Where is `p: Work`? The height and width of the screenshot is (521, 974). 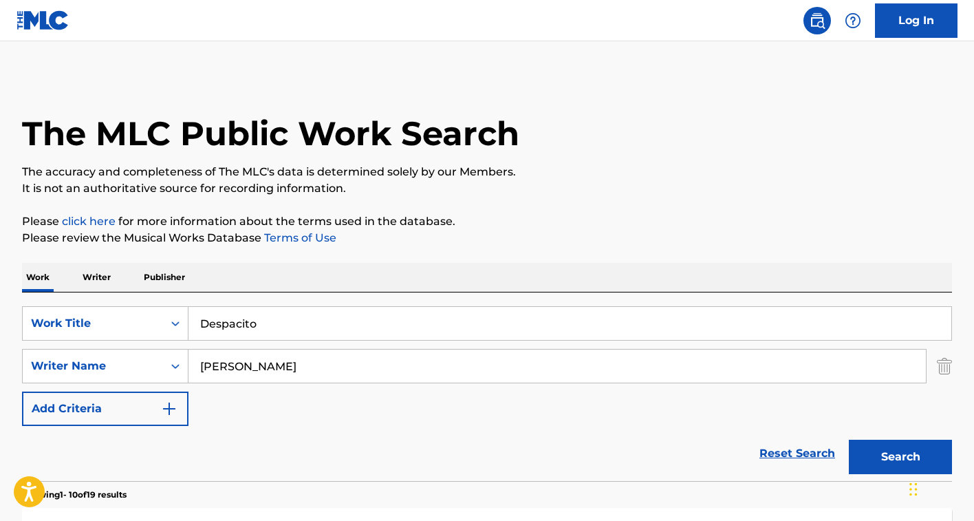
p: Work is located at coordinates (38, 277).